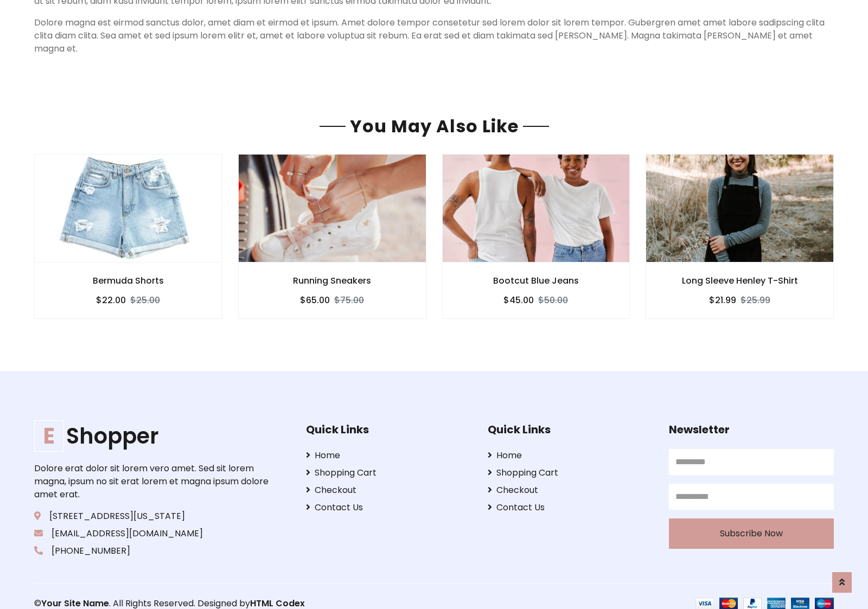 This screenshot has height=609, width=868. What do you see at coordinates (740, 281) in the screenshot?
I see `h6: Long Sleeve Henley T-Shirt` at bounding box center [740, 281].